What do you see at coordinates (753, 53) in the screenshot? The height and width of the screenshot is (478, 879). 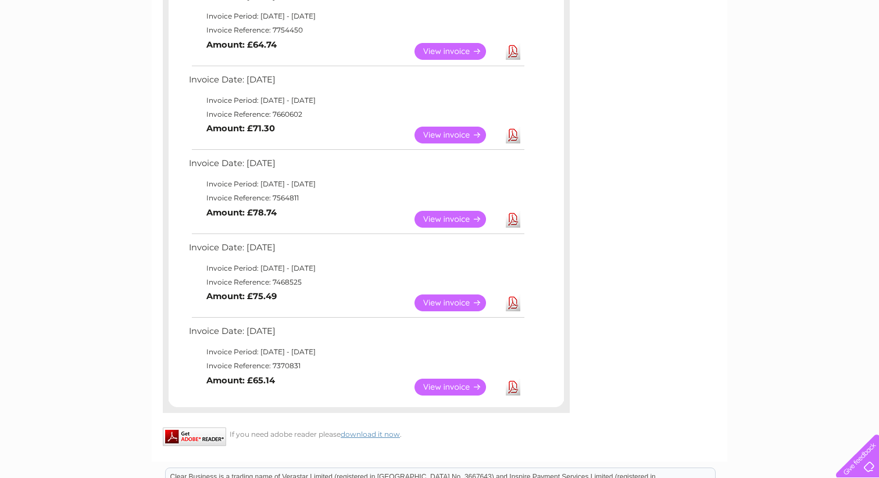 I see `a: Telecoms` at bounding box center [753, 53].